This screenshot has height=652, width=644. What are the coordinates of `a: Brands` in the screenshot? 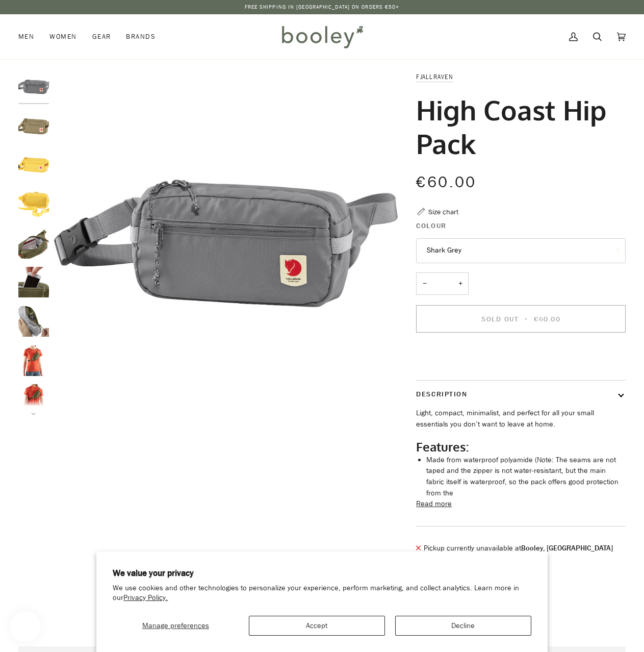 It's located at (141, 37).